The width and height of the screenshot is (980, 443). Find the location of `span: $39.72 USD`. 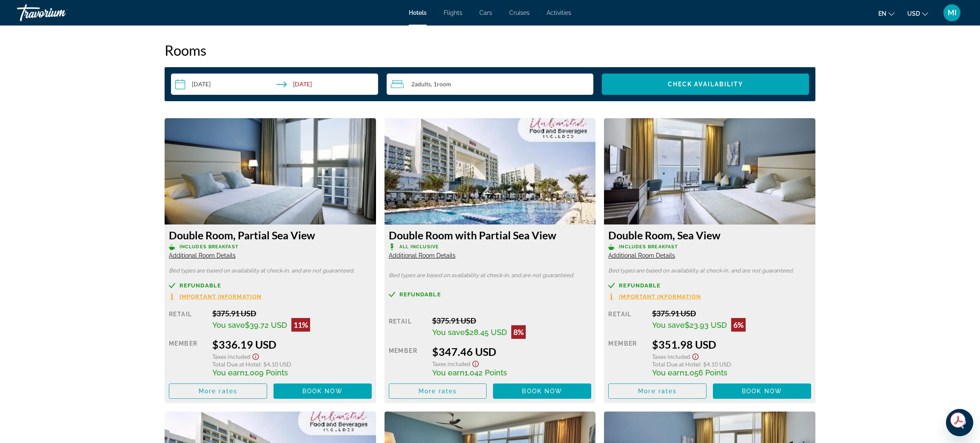

span: $39.72 USD is located at coordinates (266, 325).